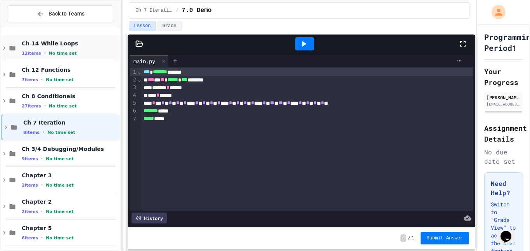 The image size is (530, 251). What do you see at coordinates (133, 95) in the screenshot?
I see `div: 4` at bounding box center [133, 95].